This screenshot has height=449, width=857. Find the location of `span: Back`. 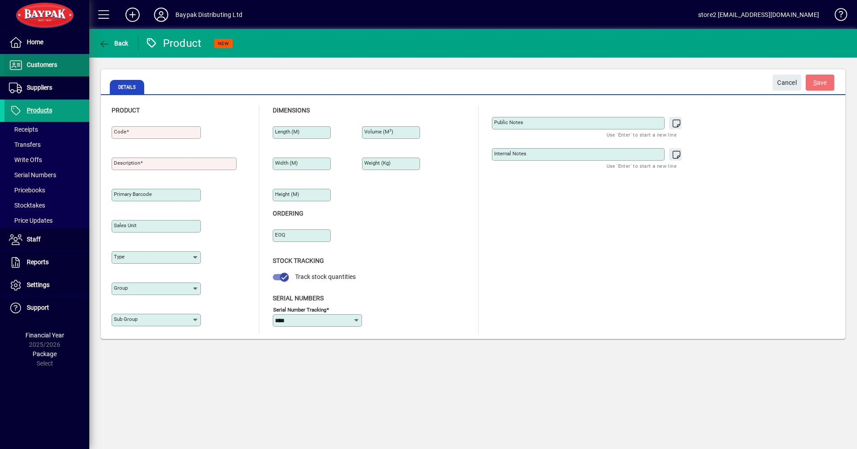

span: Back is located at coordinates (113, 43).